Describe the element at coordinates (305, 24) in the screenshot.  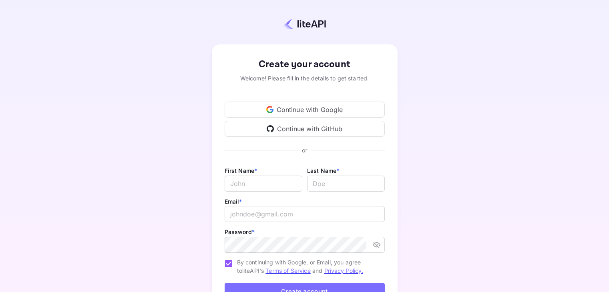
I see `img: liteapi` at that location.